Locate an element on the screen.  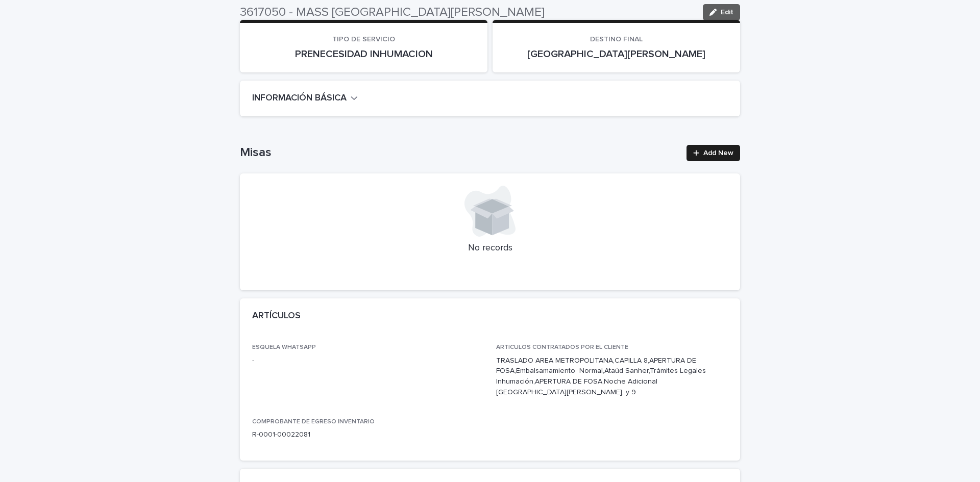
p: PRENECESIDAD INHUMACION is located at coordinates (363, 54).